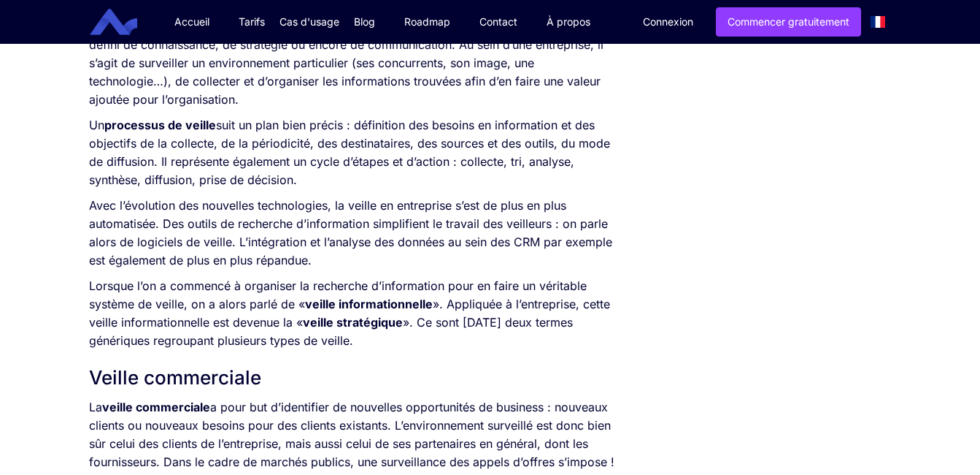  I want to click on a: Connexion, so click(668, 22).